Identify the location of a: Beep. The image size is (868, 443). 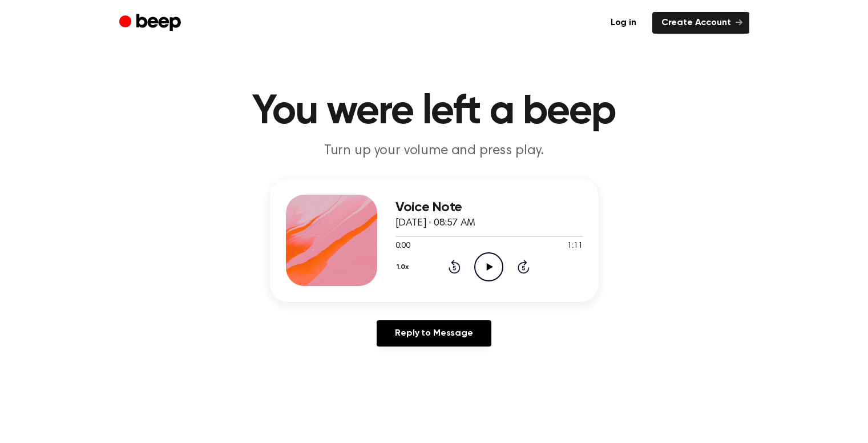
(151, 23).